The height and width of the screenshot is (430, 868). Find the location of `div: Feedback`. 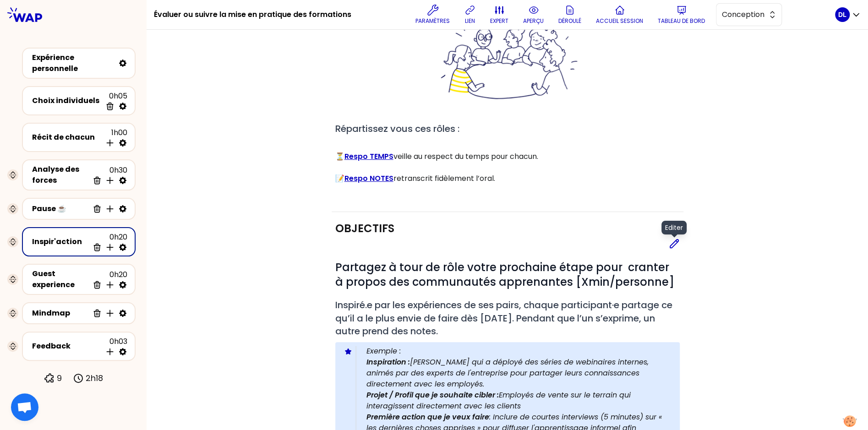

div: Feedback is located at coordinates (67, 346).